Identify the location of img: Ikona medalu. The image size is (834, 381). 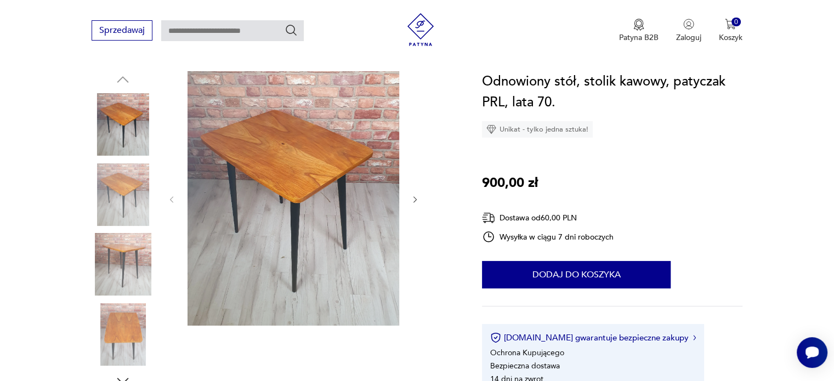
(639, 25).